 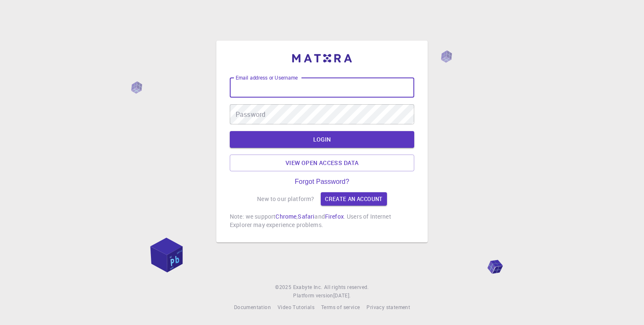 I want to click on span: Exabyte Inc., so click(x=308, y=287).